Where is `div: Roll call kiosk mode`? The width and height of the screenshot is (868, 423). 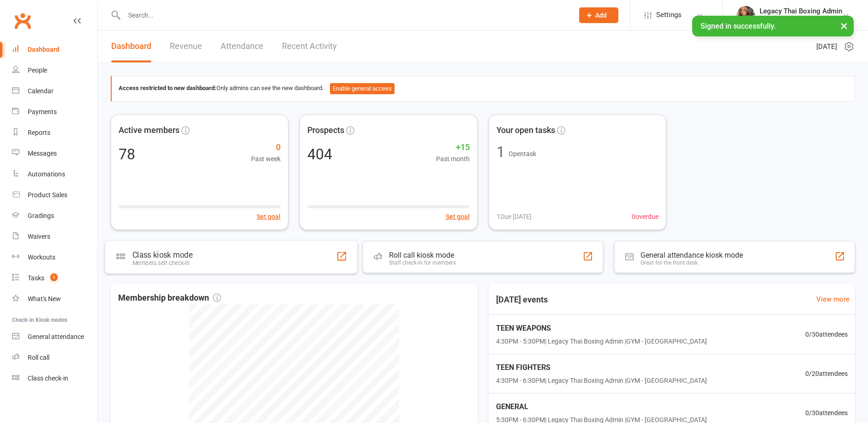
div: Roll call kiosk mode is located at coordinates (422, 255).